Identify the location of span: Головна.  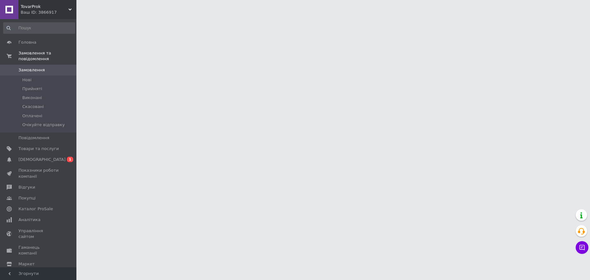
(27, 42).